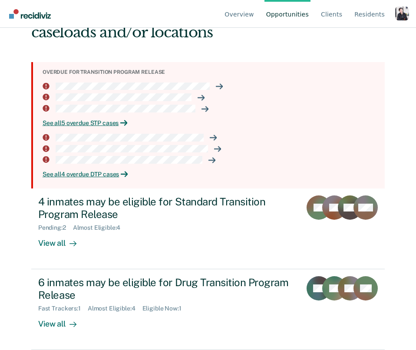 The image size is (416, 350). I want to click on div: Fast Trackers : 1, so click(63, 308).